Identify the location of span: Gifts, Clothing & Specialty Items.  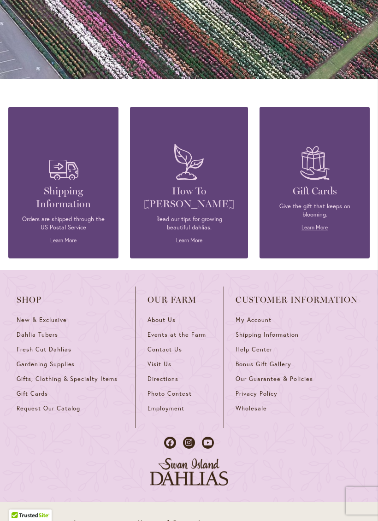
(67, 379).